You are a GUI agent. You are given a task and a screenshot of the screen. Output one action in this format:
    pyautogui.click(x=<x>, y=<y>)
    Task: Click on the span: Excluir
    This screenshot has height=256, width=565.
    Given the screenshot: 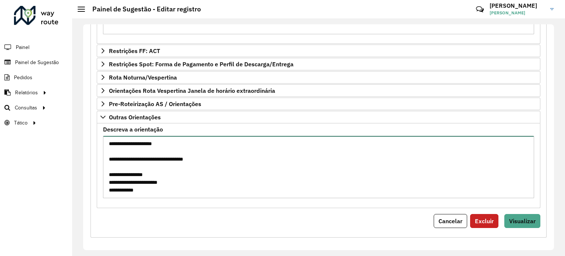 What is the action you would take?
    pyautogui.click(x=484, y=221)
    